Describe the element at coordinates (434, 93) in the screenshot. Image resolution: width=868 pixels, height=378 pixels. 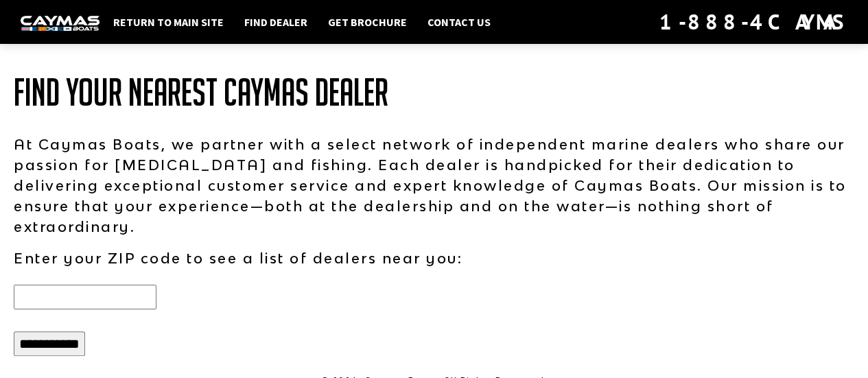
I see `h1: Find Your Nearest Caymas Dealer` at that location.